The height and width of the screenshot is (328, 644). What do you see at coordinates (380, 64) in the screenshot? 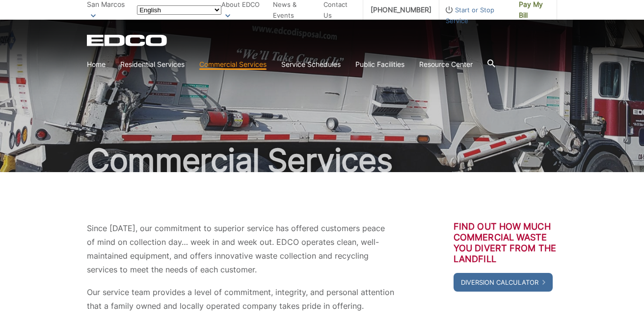
I see `a: Public Facilities` at bounding box center [380, 64].